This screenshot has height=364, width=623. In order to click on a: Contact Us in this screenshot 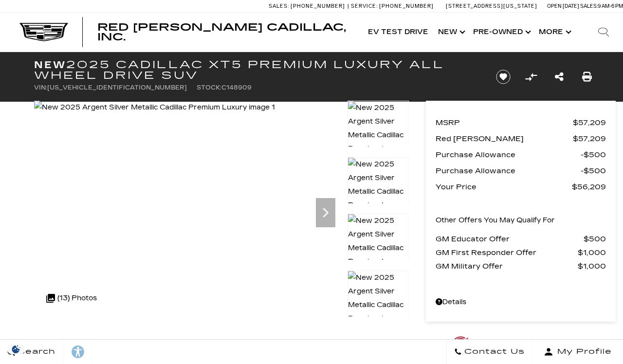, I will do `click(489, 352)`.